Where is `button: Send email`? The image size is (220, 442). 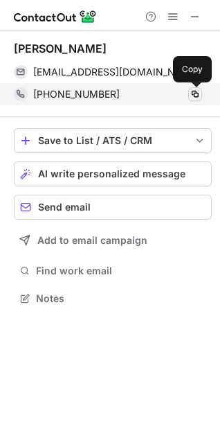
button: Send email is located at coordinates (113, 207).